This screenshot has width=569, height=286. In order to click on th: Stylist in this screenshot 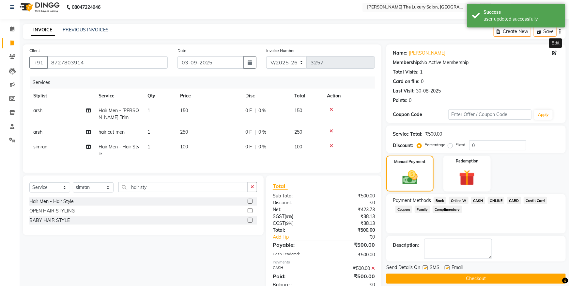, I will do `click(62, 96)`.